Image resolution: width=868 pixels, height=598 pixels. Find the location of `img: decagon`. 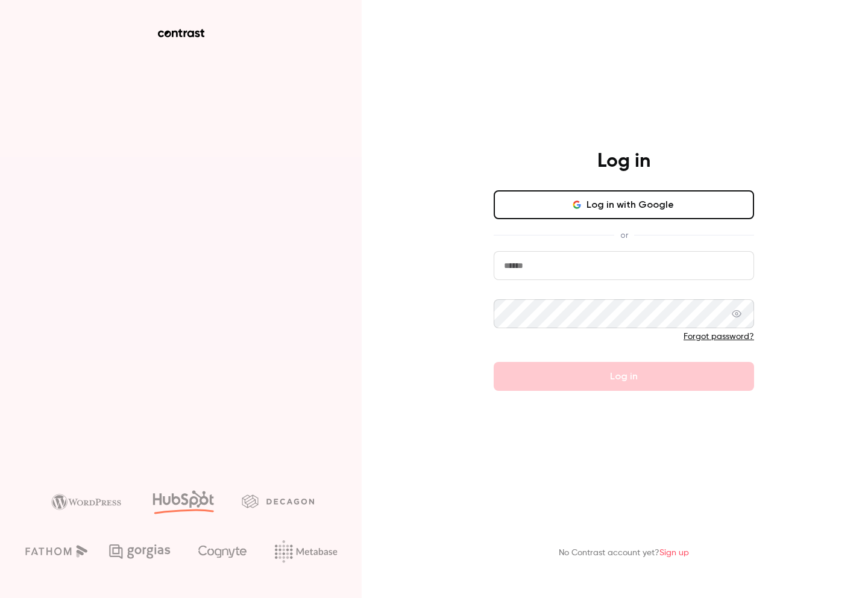

img: decagon is located at coordinates (278, 501).